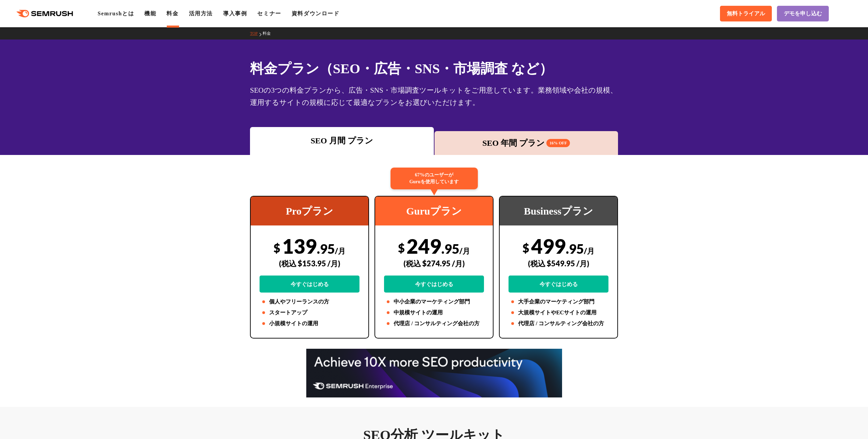 The height and width of the screenshot is (439, 868). I want to click on div: 499, so click(558, 263).